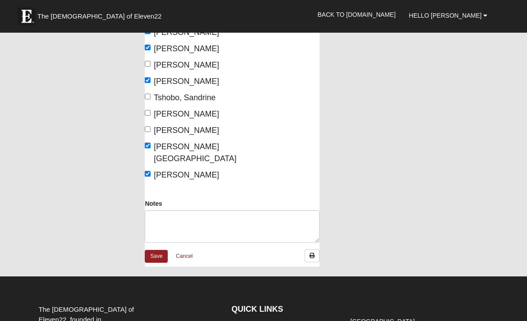  Describe the element at coordinates (153, 204) in the screenshot. I see `label: Notes` at that location.